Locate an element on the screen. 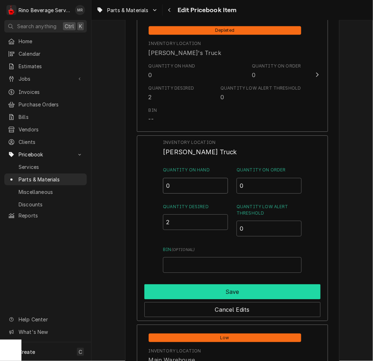 The height and width of the screenshot is (361, 373). span: Bills is located at coordinates (51, 117).